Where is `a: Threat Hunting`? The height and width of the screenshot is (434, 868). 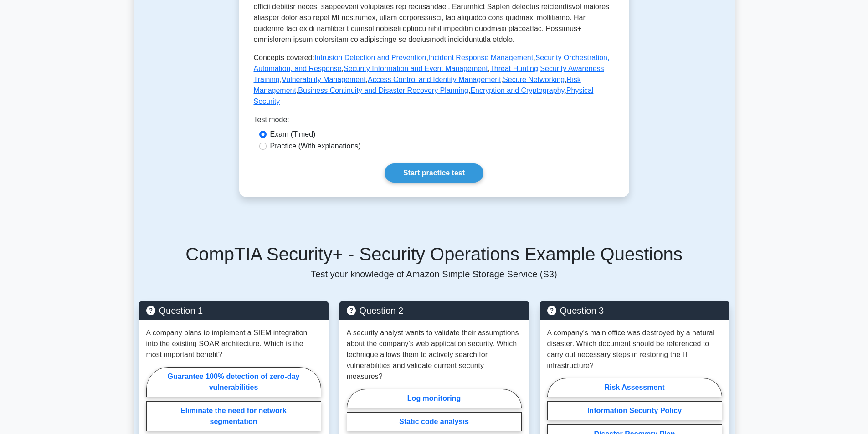
a: Threat Hunting is located at coordinates (514, 68).